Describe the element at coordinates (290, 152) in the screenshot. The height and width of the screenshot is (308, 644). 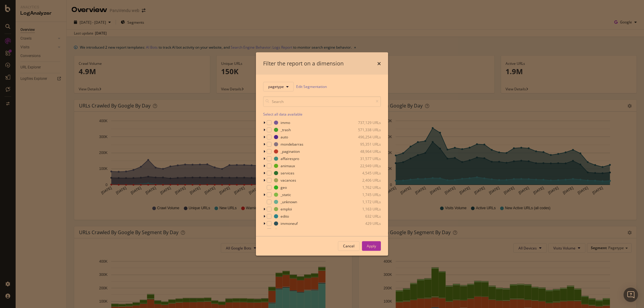
I see `div: _pagination` at that location.